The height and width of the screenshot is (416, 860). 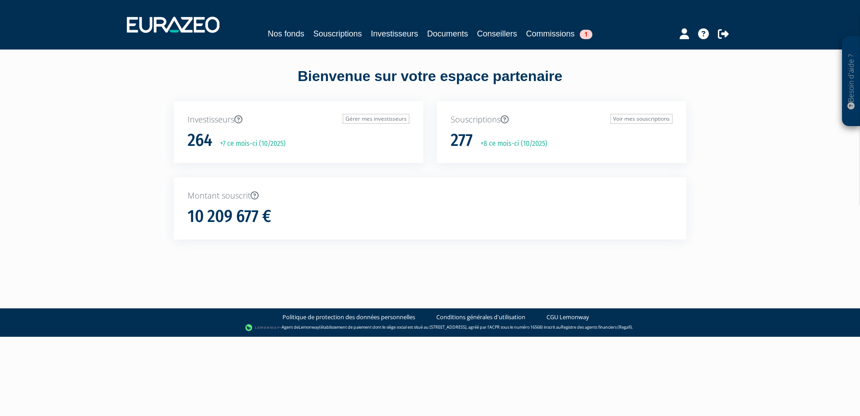 What do you see at coordinates (641, 119) in the screenshot?
I see `a: Voir mes souscriptions` at bounding box center [641, 119].